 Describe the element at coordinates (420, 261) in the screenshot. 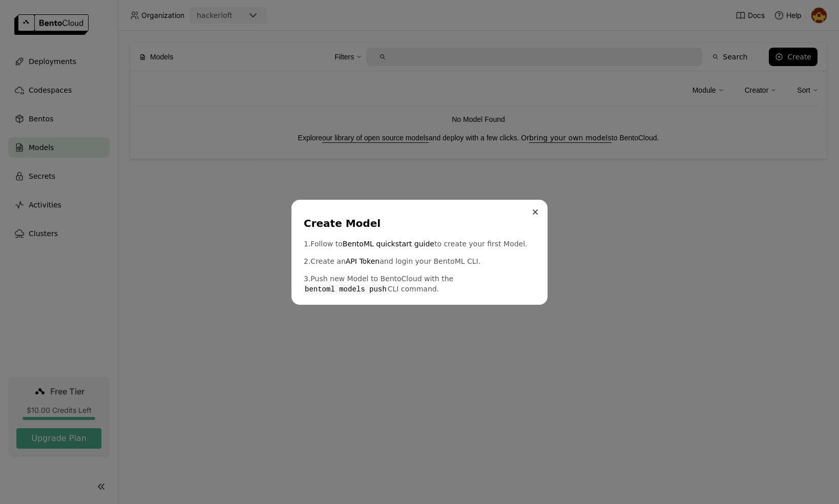

I see `p: 2. Create an and login your BentoML CLI.` at that location.